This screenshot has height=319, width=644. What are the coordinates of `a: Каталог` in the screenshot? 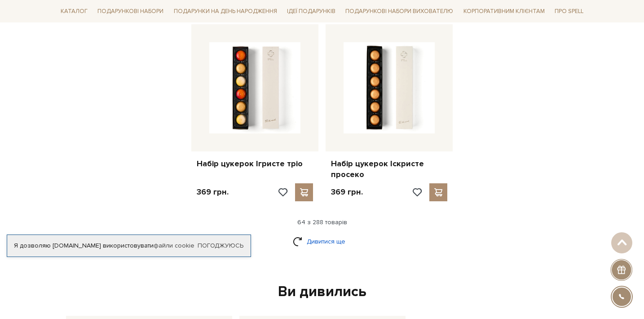 It's located at (74, 11).